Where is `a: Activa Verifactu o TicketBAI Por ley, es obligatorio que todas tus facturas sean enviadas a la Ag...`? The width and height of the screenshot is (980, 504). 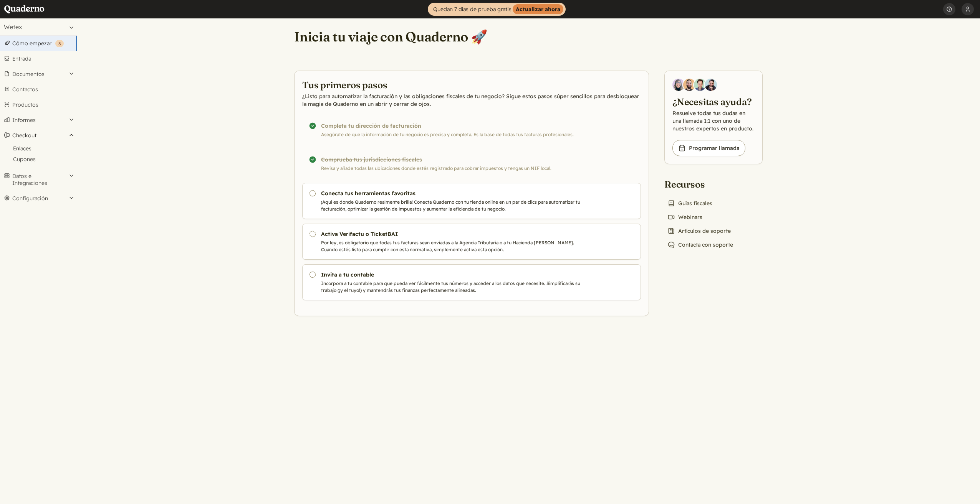 a: Activa Verifactu o TicketBAI Por ley, es obligatorio que todas tus facturas sean enviadas a la Ag... is located at coordinates (472, 242).